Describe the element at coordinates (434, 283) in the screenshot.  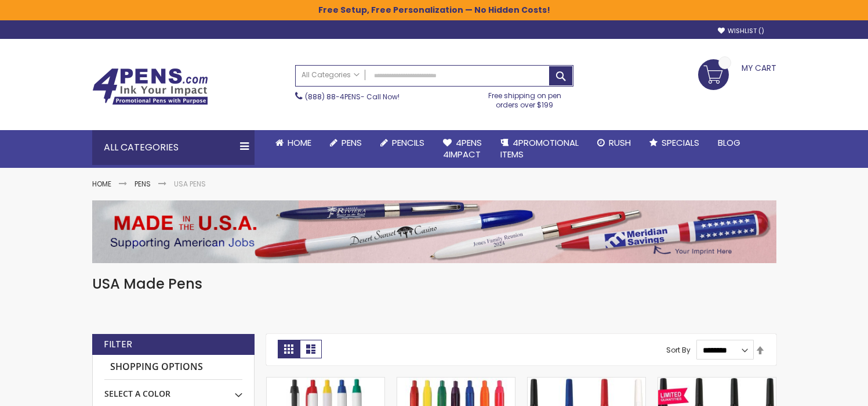
I see `h1: USA Made Pens` at that location.